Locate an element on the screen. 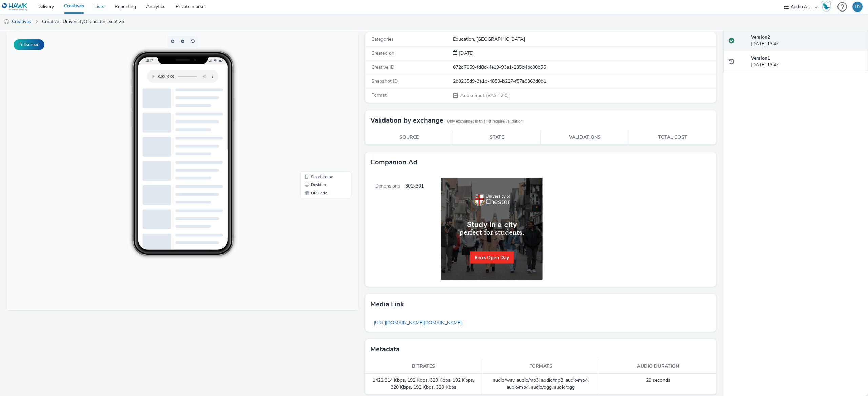 Image resolution: width=868 pixels, height=396 pixels. div: Creation 08 September 2025, 13:47 is located at coordinates (465, 54).